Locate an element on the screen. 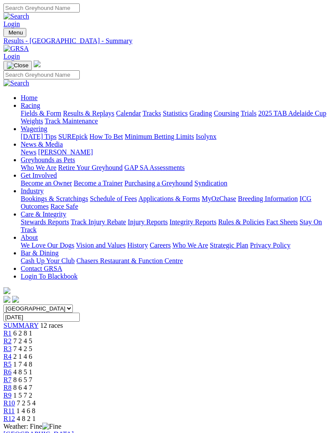  button: Toggle navigation is located at coordinates (15, 32).